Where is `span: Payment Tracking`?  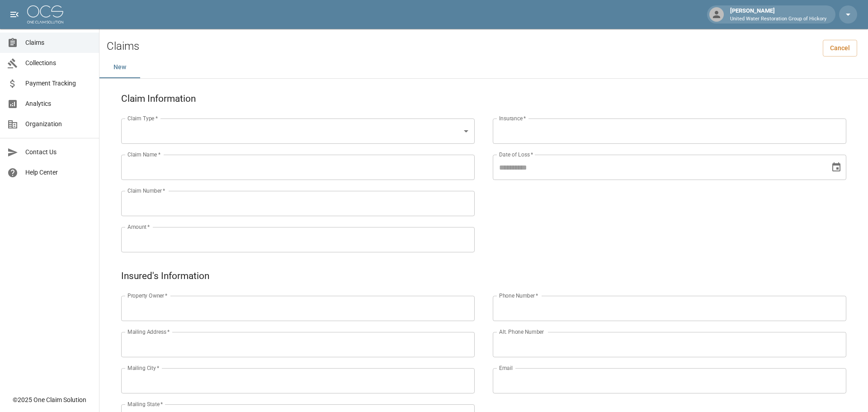 span: Payment Tracking is located at coordinates (58, 83).